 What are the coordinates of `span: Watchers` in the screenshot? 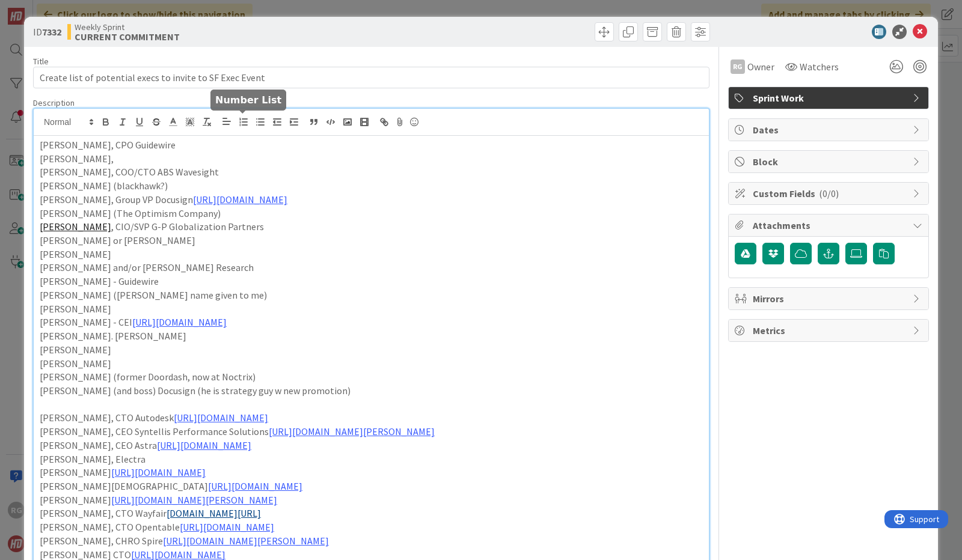 It's located at (819, 67).